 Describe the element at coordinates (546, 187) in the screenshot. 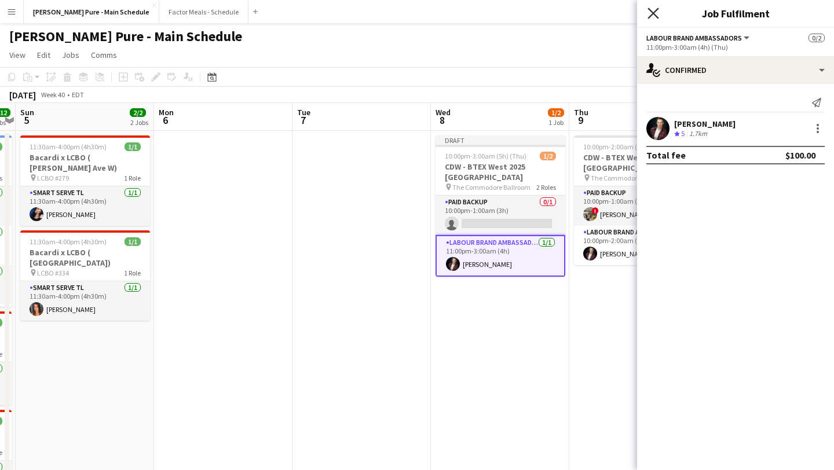

I see `span: 2 Roles` at that location.